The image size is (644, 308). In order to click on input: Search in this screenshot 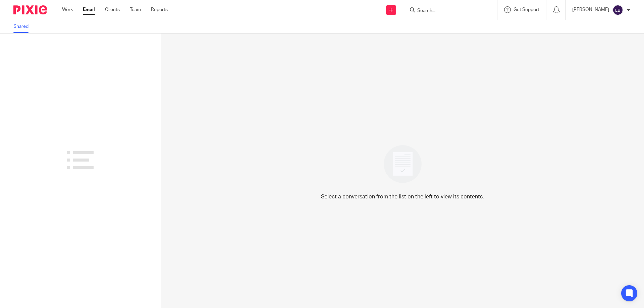, I will do `click(447, 11)`.